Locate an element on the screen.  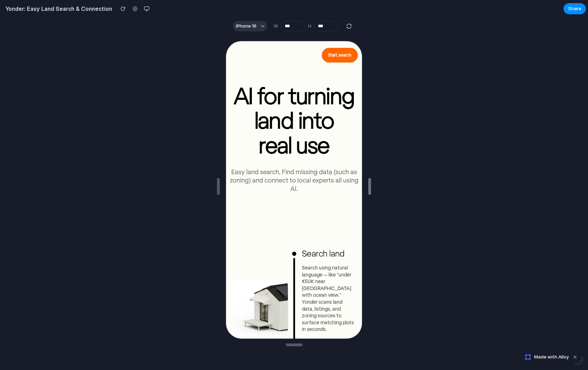
button: Share is located at coordinates (575, 8).